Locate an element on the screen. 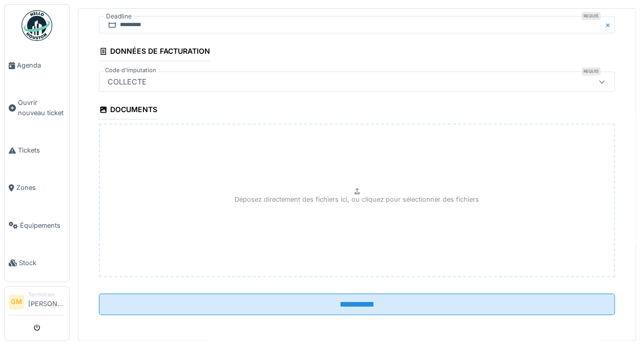  a: Ouvrir nouveau ticket is located at coordinates (37, 107).